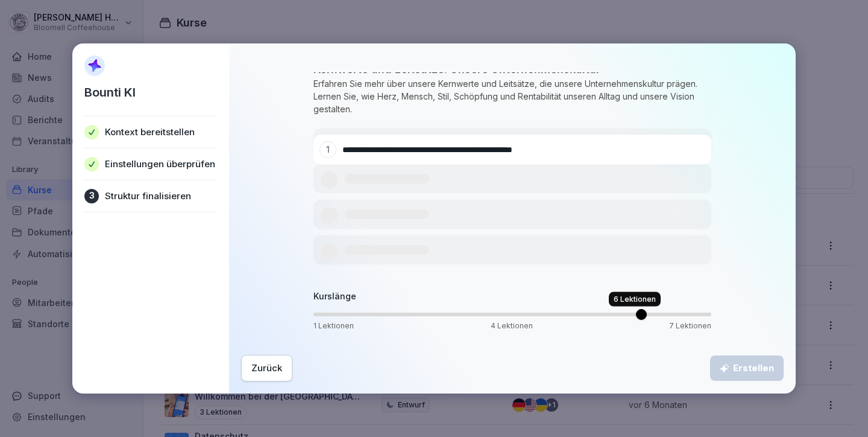  Describe the element at coordinates (95, 66) in the screenshot. I see `img: AI Sparkle` at that location.